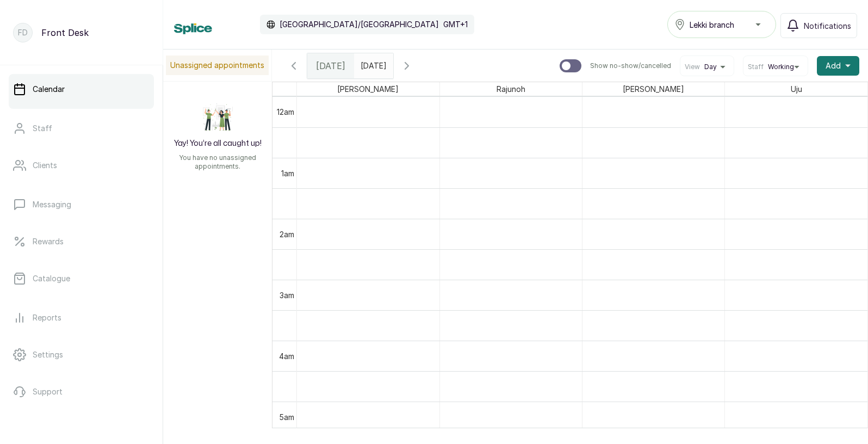 The width and height of the screenshot is (868, 444). Describe the element at coordinates (711, 67) in the screenshot. I see `span: Day` at that location.